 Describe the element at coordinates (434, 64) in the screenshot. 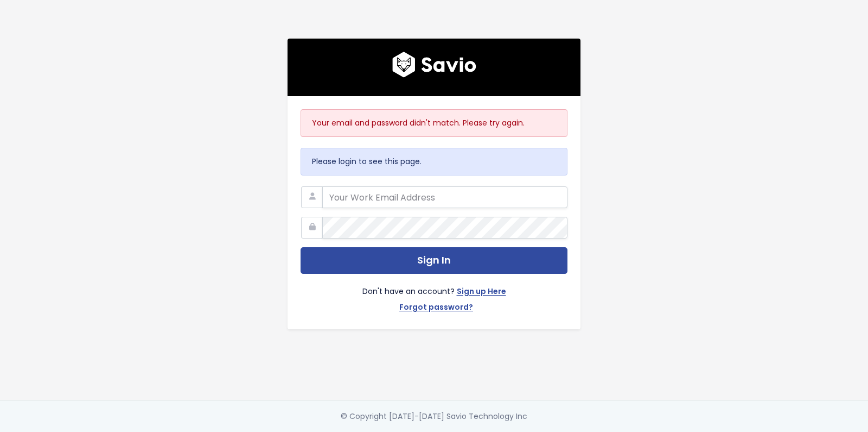

I see `img: logo600x187.a314fd40982d.png` at that location.